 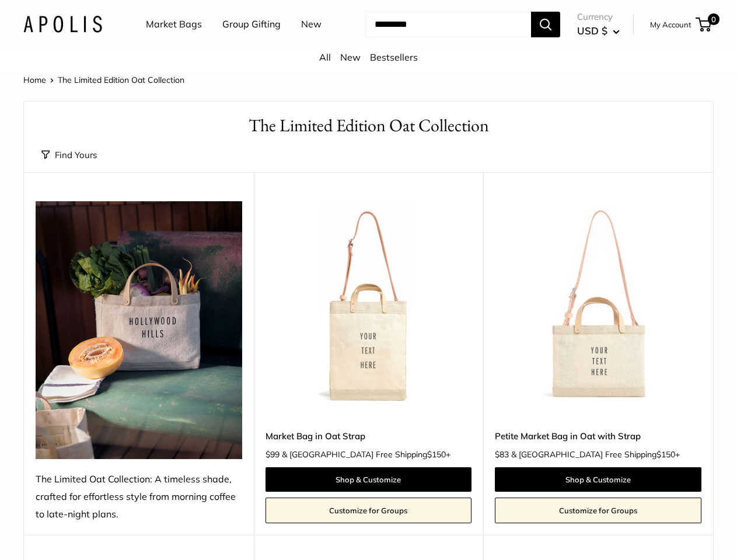 I want to click on a: 0, so click(x=703, y=25).